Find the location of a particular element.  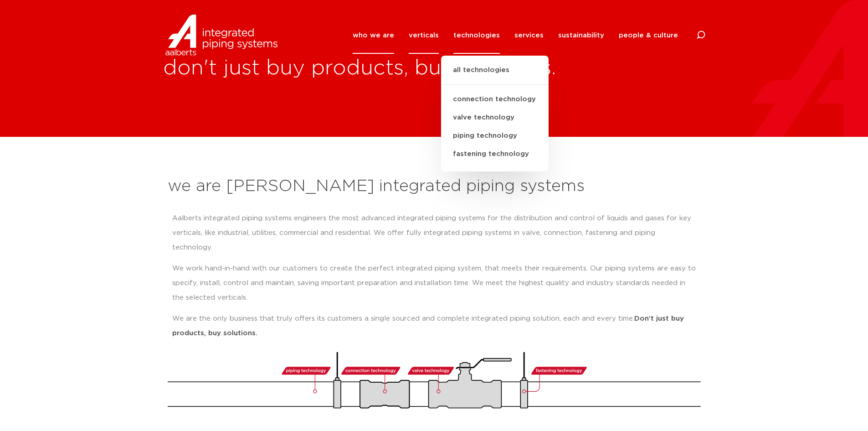

ul: technologies is located at coordinates (495, 114).